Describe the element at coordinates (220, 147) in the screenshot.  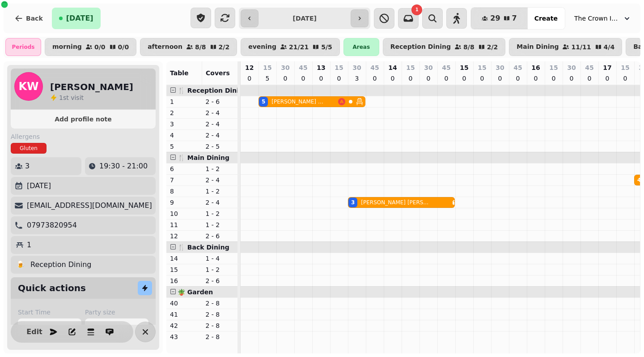
I see `p: 2 - 5` at that location.